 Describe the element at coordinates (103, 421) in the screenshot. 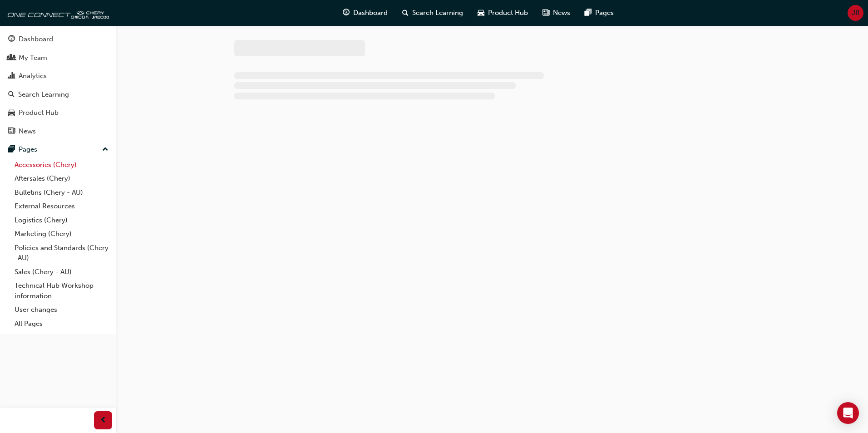

I see `span: prev-icon` at that location.